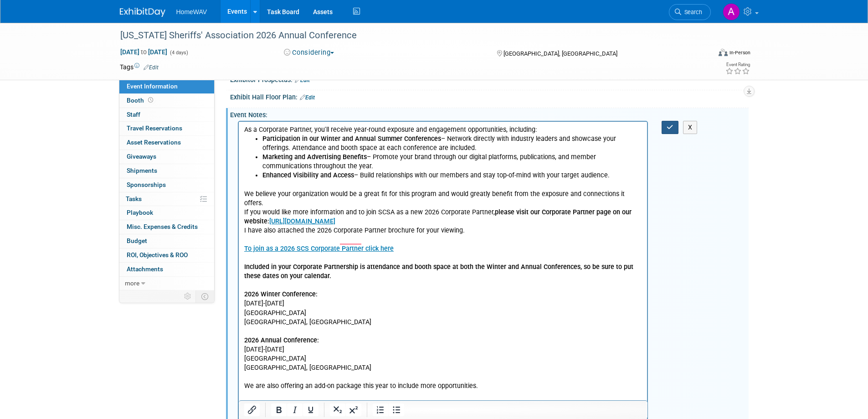  I want to click on button: Considering, so click(309, 53).